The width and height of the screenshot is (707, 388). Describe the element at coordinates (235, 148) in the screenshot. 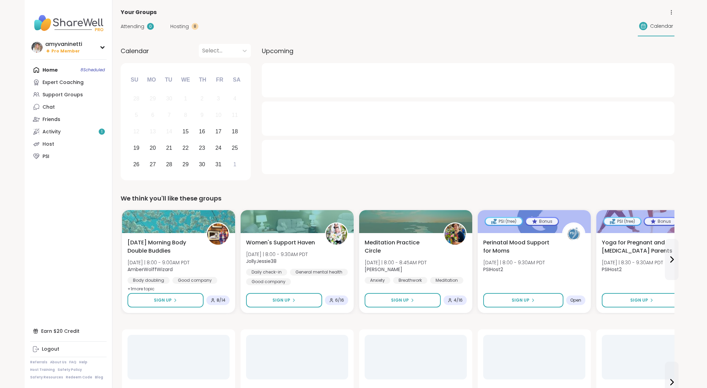

I see `div: 25` at that location.